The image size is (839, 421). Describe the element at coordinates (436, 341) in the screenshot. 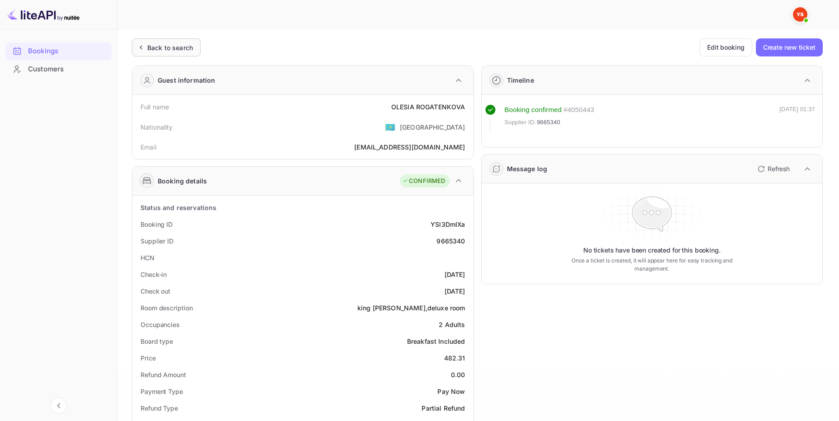

I see `div: Breakfast Included` at that location.